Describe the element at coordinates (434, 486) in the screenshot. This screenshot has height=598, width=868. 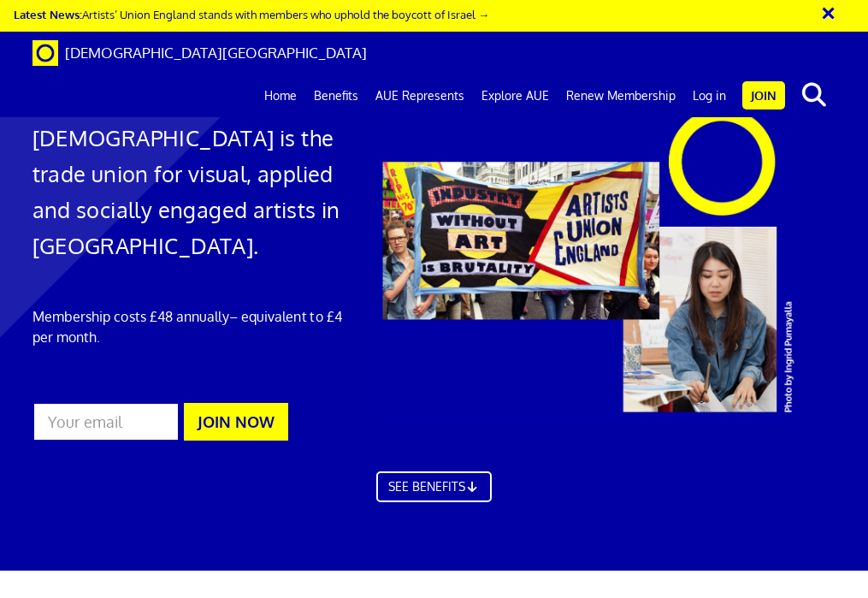
I see `a: SEE BENEFITS` at that location.